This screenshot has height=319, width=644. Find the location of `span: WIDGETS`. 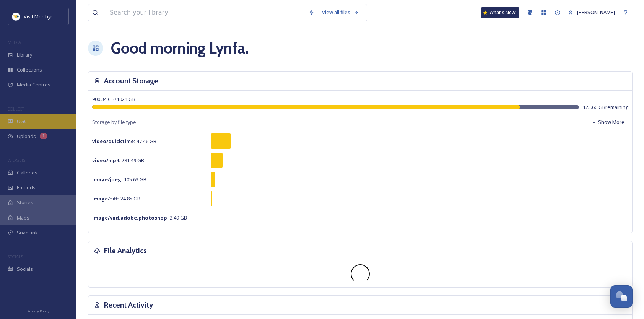

span: WIDGETS is located at coordinates (16, 160).